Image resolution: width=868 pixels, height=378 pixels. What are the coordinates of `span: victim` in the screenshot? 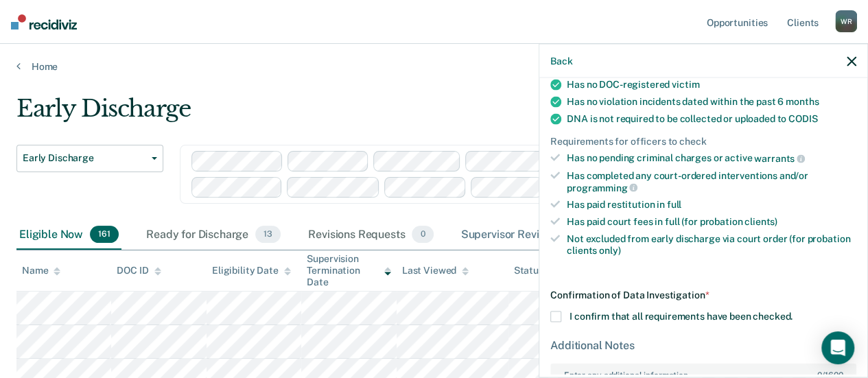 It's located at (686, 84).